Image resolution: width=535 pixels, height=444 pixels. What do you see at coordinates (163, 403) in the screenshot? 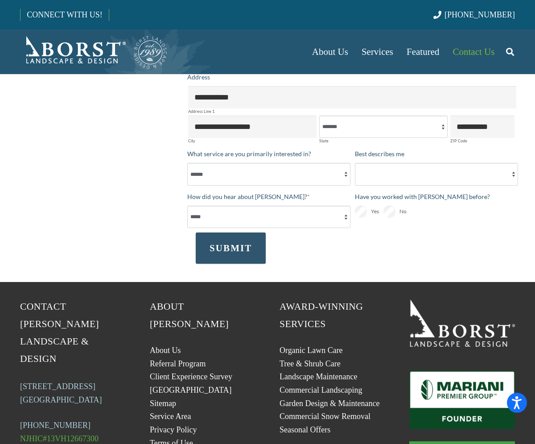
I see `a: Sitemap` at bounding box center [163, 403].